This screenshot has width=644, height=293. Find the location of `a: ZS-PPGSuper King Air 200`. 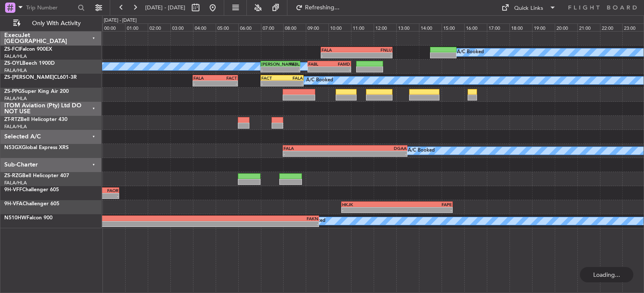

a: ZS-PPGSuper King Air 200 is located at coordinates (36, 92).